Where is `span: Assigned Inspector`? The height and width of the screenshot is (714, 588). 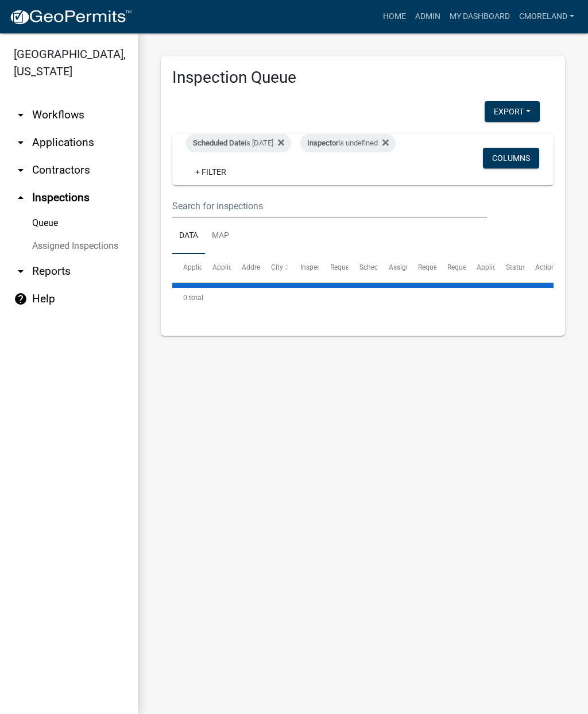 span: Assigned Inspector is located at coordinates (418, 267).